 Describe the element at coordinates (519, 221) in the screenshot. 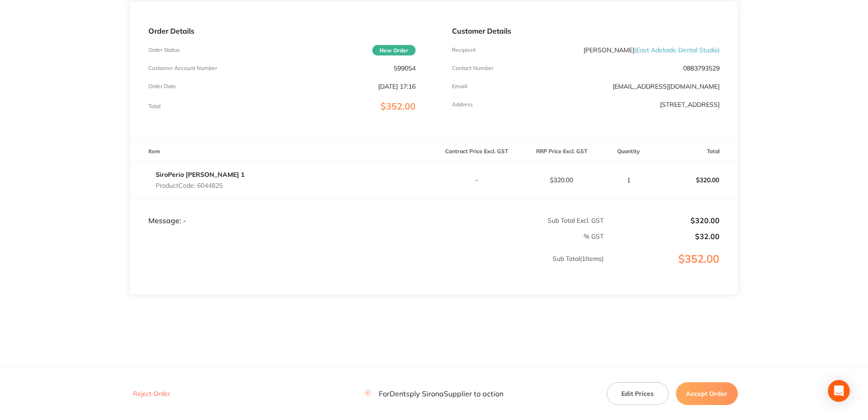

I see `p: Sub Total Excl. GST` at that location.